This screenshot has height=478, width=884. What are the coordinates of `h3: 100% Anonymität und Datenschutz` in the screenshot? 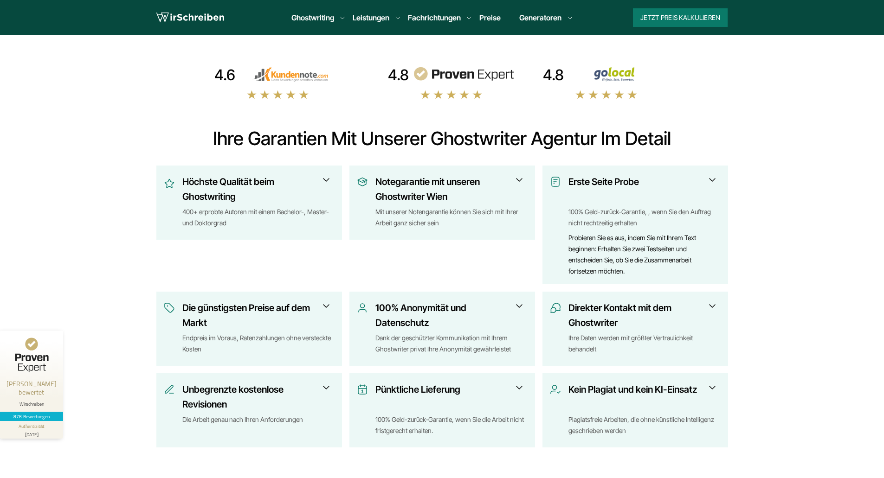 It's located at (448, 315).